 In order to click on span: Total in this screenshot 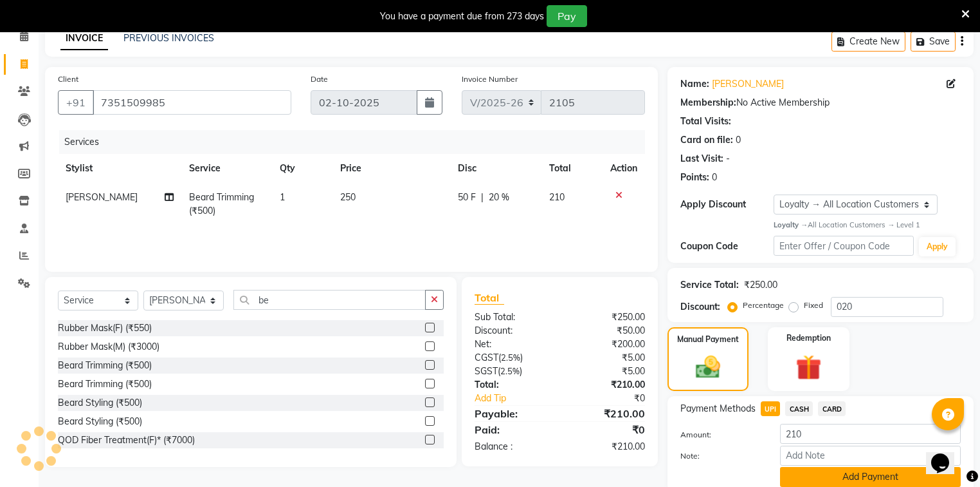, I will do `click(490, 297)`.